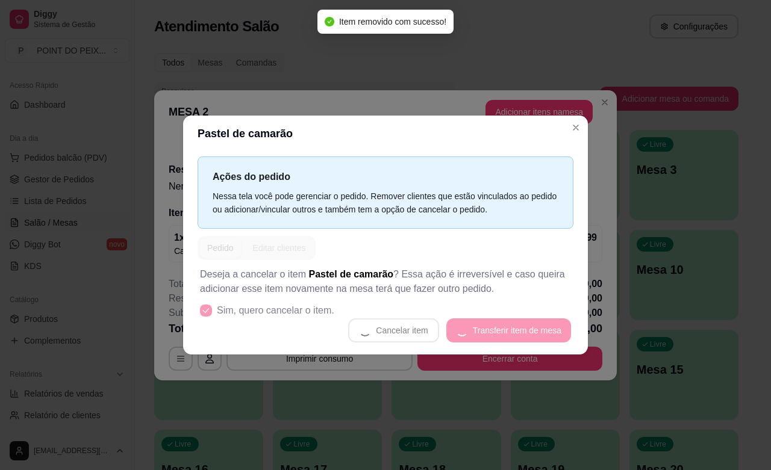 The width and height of the screenshot is (771, 470). Describe the element at coordinates (385, 134) in the screenshot. I see `header: Pastel de camarão` at that location.